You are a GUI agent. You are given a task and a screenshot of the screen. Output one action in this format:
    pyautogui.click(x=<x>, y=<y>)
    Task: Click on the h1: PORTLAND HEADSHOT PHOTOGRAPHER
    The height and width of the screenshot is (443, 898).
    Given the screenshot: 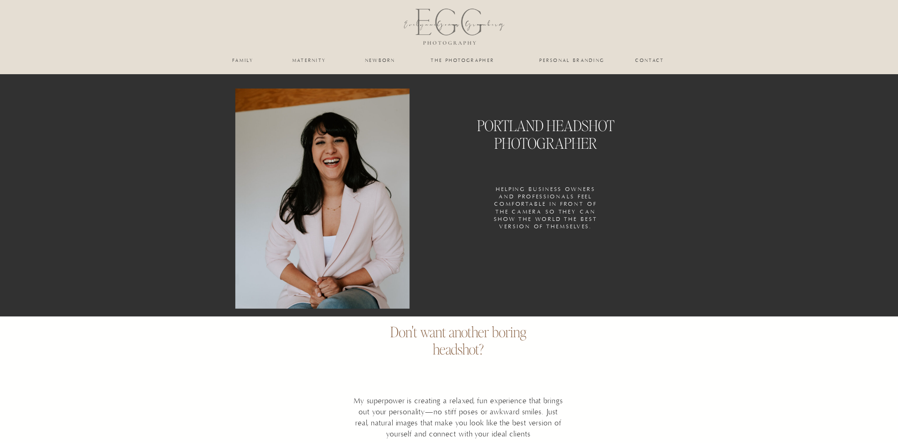 What is the action you would take?
    pyautogui.click(x=545, y=147)
    